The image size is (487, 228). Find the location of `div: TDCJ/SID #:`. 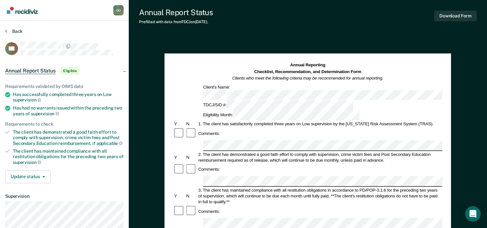

div: TDCJ/SID #: is located at coordinates (278, 105).